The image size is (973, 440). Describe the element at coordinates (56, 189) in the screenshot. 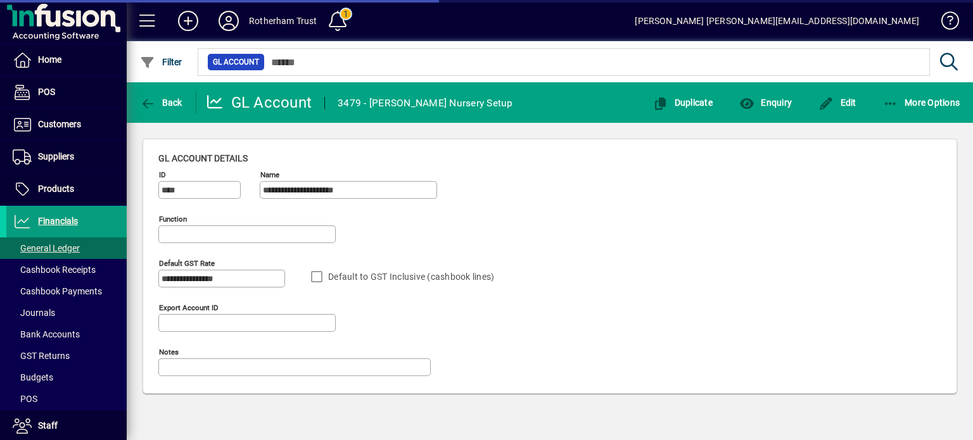

I see `span: Products` at that location.